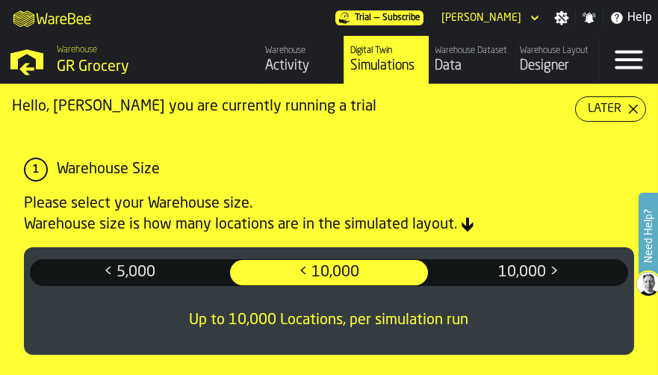 The width and height of the screenshot is (658, 375). What do you see at coordinates (329, 273) in the screenshot?
I see `label: button-switch-multi-< 10,000` at bounding box center [329, 273].